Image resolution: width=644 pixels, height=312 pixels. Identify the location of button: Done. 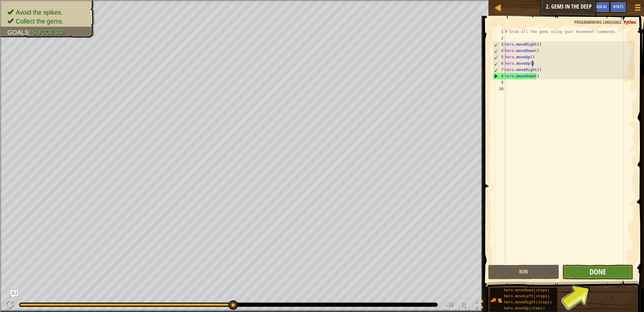
(598, 272).